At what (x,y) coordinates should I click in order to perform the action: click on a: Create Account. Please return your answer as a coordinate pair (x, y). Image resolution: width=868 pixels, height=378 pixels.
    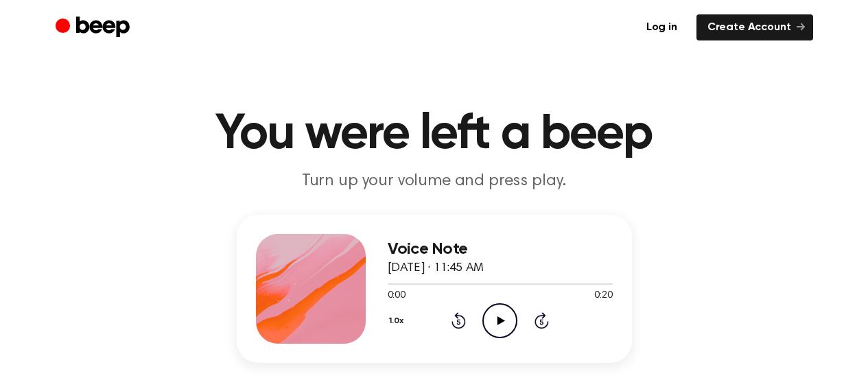
    Looking at the image, I should click on (755, 28).